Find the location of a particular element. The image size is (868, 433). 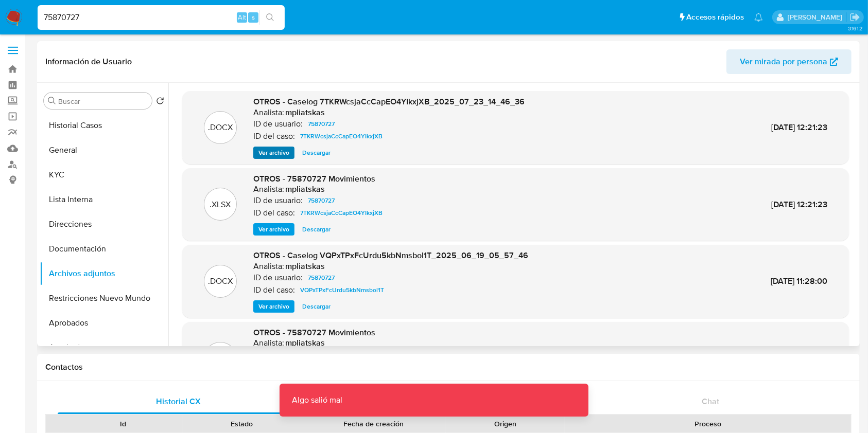

span: Historial CX is located at coordinates (178, 402).